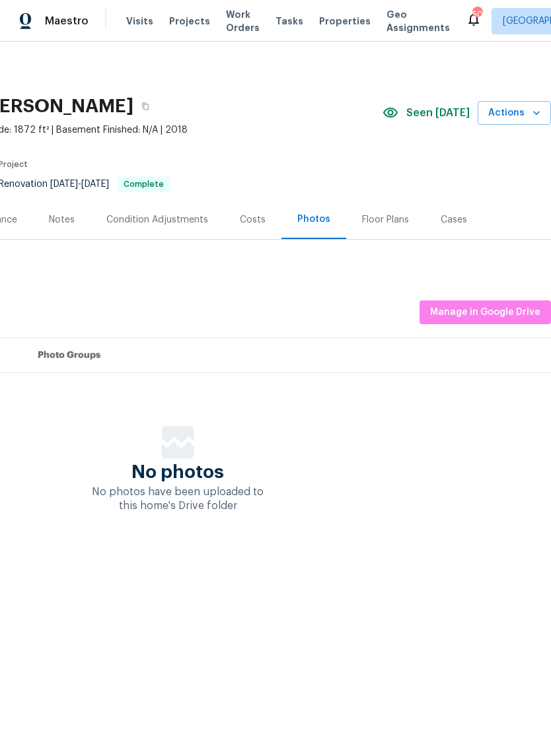  I want to click on span: Tasks, so click(289, 21).